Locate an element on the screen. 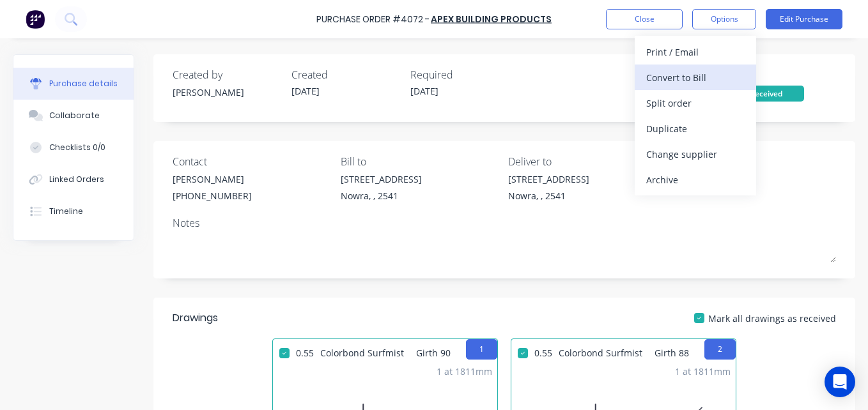 The image size is (868, 410). div: Received is located at coordinates (766, 93).